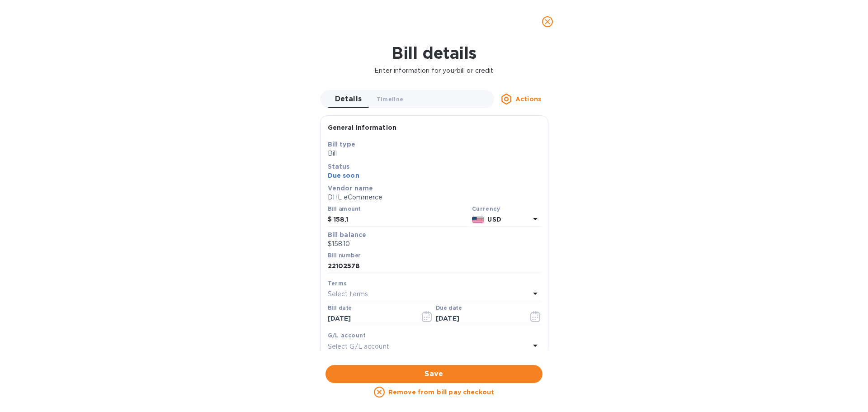 The width and height of the screenshot is (868, 412). Describe the element at coordinates (434, 176) in the screenshot. I see `p: Due soon` at that location.